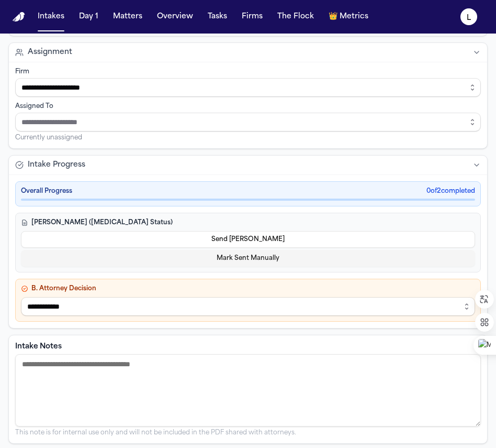 Image resolution: width=496 pixels, height=448 pixels. What do you see at coordinates (19, 16) in the screenshot?
I see `img: Finch Logo` at bounding box center [19, 16].